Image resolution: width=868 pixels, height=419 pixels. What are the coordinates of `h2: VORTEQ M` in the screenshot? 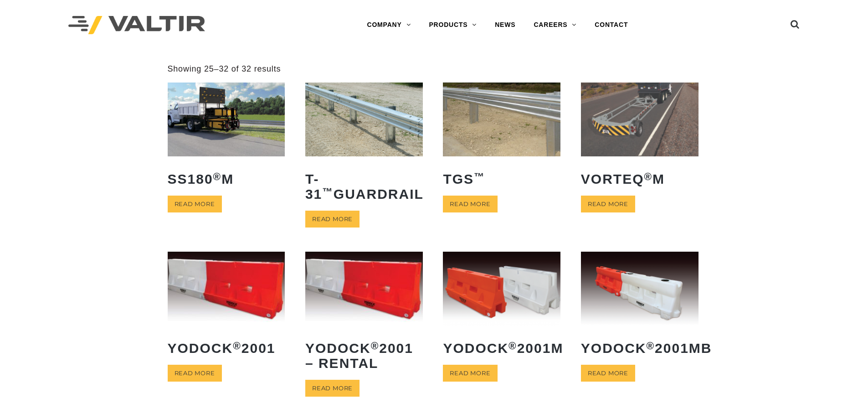 It's located at (640, 179).